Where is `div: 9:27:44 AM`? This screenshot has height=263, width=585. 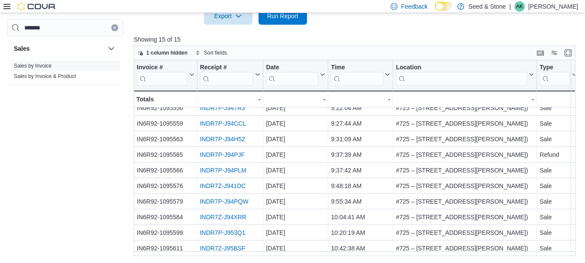
div: 9:27:44 AM is located at coordinates (360, 124).